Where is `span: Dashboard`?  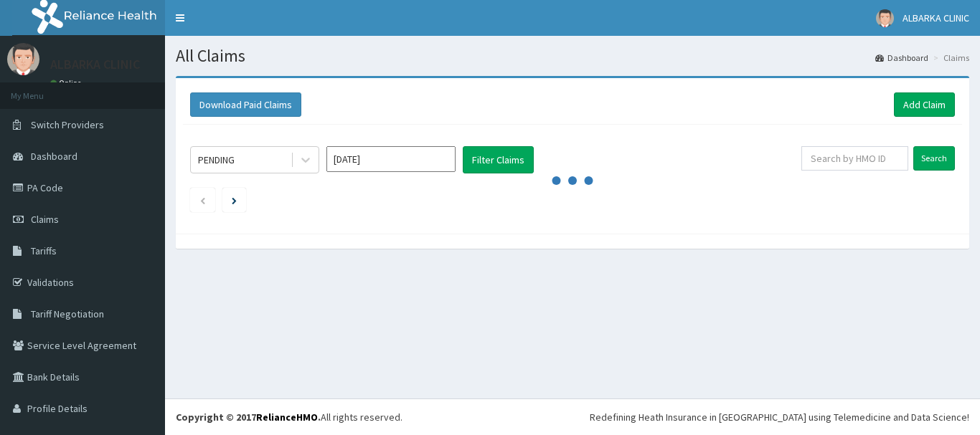 span: Dashboard is located at coordinates (54, 157).